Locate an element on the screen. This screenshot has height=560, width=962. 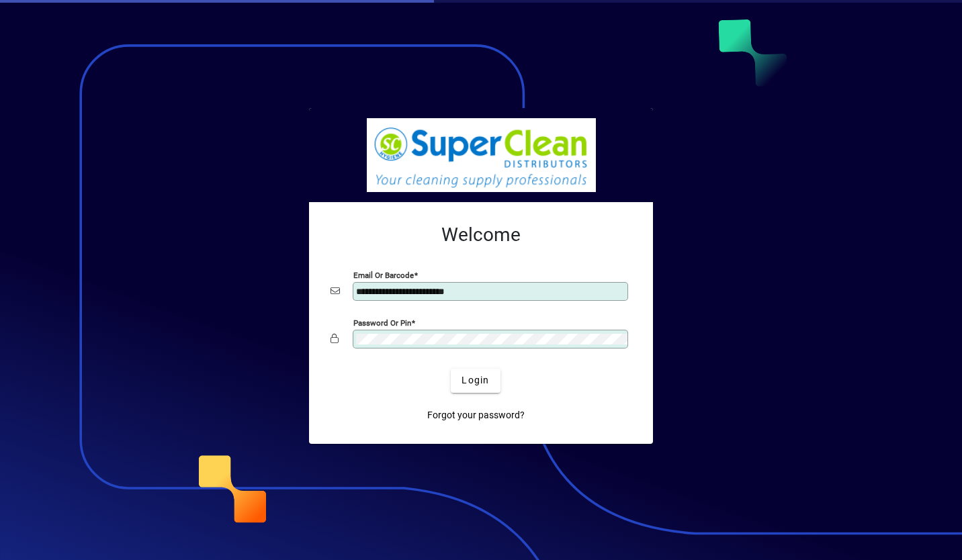
a: Forgot your password? is located at coordinates (476, 416).